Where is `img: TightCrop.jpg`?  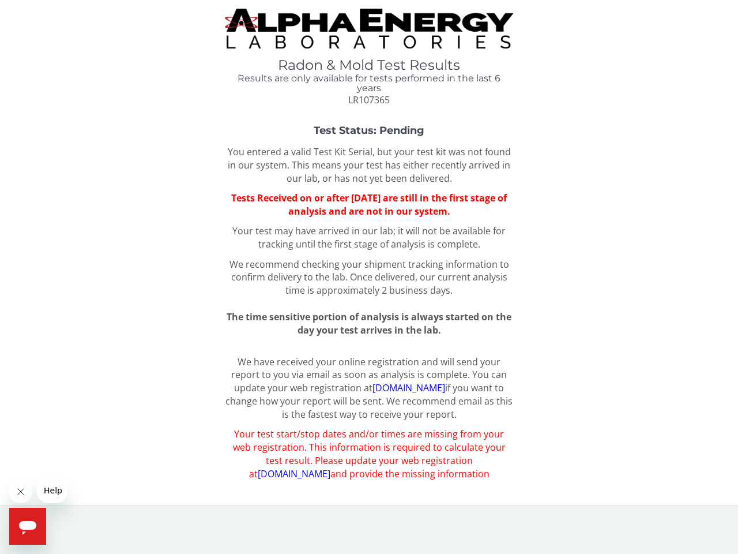 img: TightCrop.jpg is located at coordinates (369, 28).